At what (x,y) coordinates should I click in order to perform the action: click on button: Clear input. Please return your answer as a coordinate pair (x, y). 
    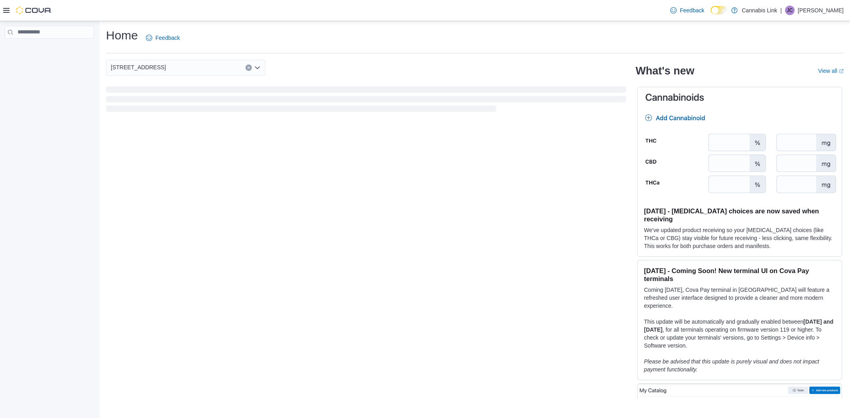
    Looking at the image, I should click on (249, 68).